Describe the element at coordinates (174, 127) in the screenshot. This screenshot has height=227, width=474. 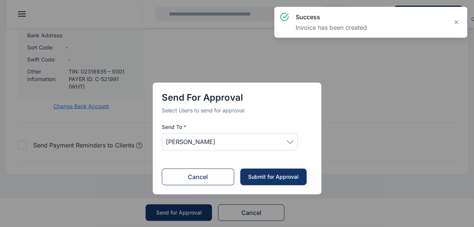
I see `span: Send To` at that location.